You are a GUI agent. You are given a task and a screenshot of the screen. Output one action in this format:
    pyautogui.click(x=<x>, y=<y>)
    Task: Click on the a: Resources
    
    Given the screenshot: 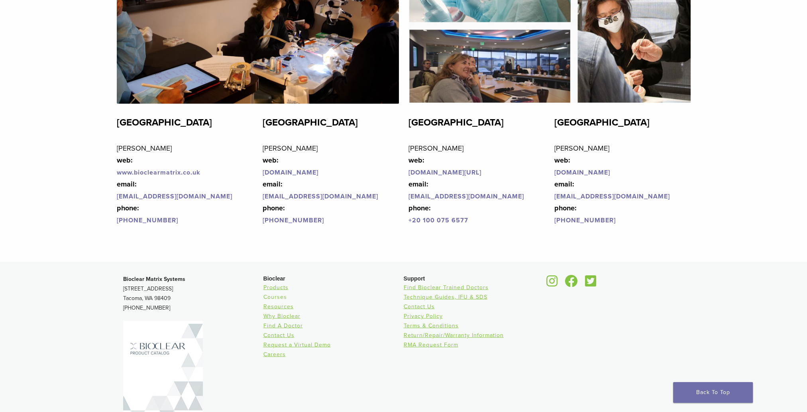 What is the action you would take?
    pyautogui.click(x=279, y=306)
    